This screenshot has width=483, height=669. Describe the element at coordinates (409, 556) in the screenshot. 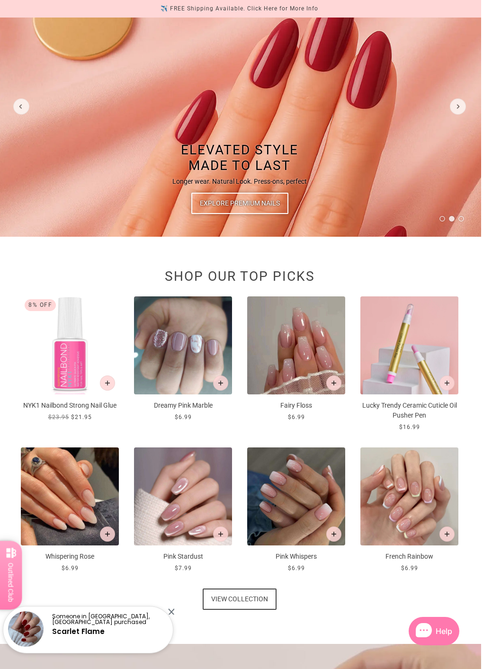

I see `p: French Rainbow` at that location.